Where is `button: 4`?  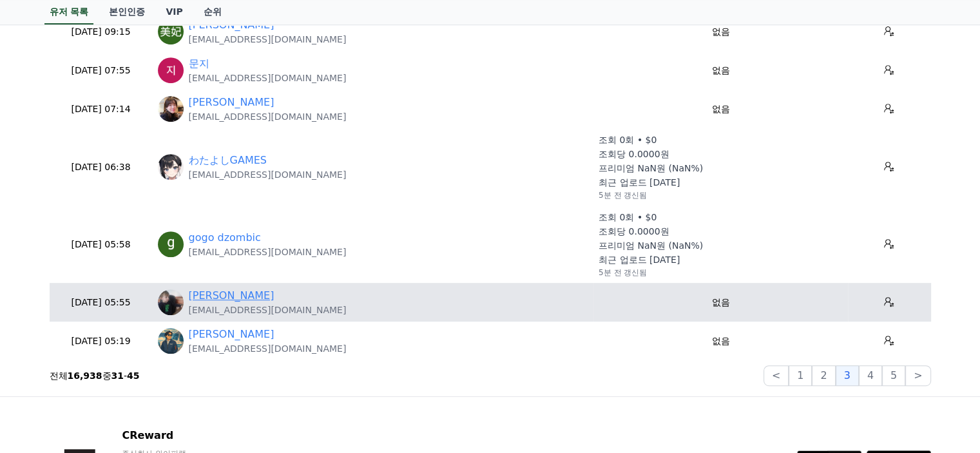
button: 4 is located at coordinates (871, 376).